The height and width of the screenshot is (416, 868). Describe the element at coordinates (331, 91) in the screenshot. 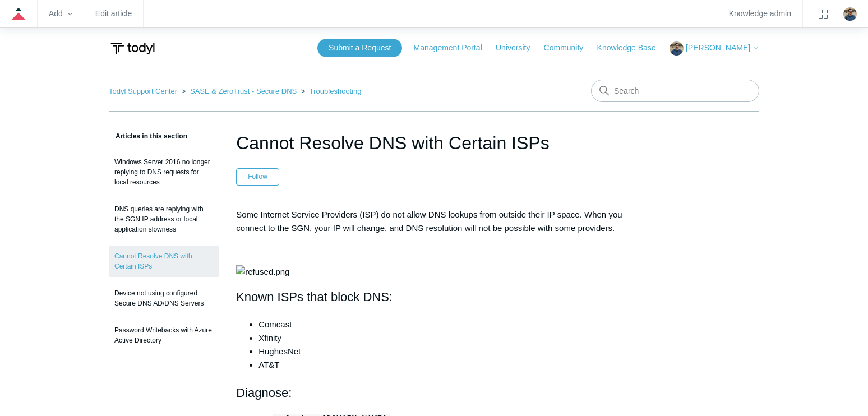

I see `li: Troubleshooting` at that location.